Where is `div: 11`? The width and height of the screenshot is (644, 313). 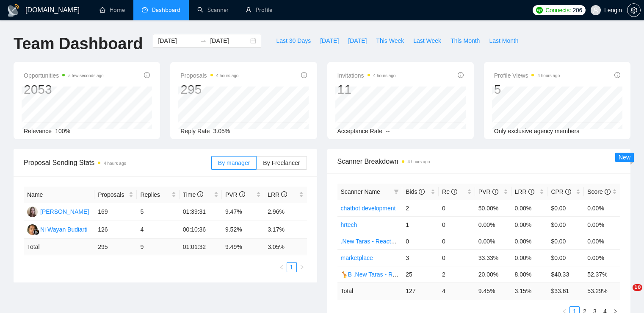 div: 11 is located at coordinates (367, 90).